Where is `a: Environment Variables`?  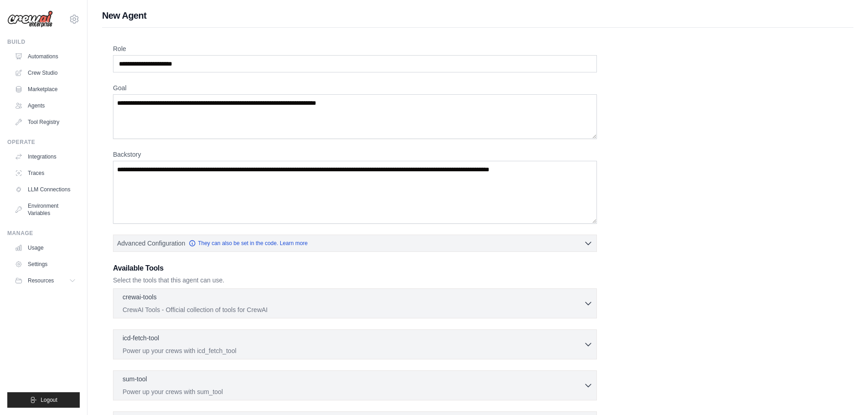
a: Environment Variables is located at coordinates (45, 209).